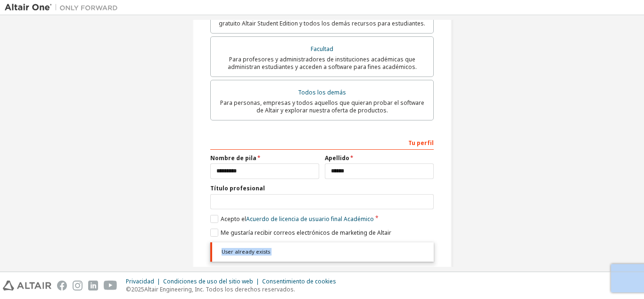  I want to click on img: youtube.svg, so click(110, 285).